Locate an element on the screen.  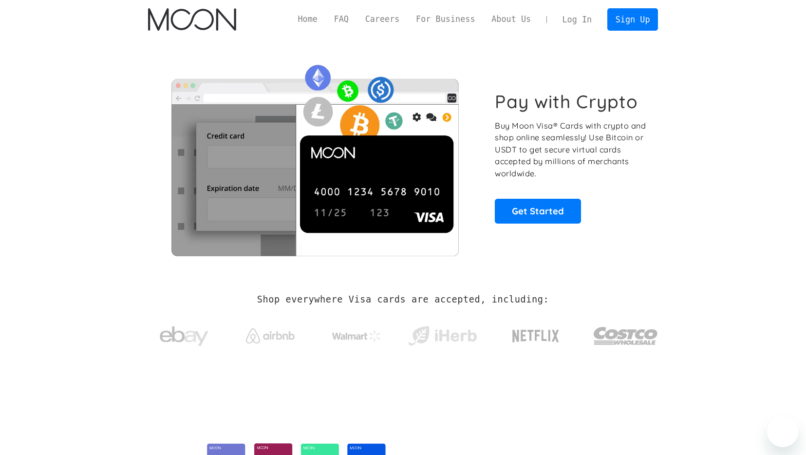
img: ebay is located at coordinates (184, 336).